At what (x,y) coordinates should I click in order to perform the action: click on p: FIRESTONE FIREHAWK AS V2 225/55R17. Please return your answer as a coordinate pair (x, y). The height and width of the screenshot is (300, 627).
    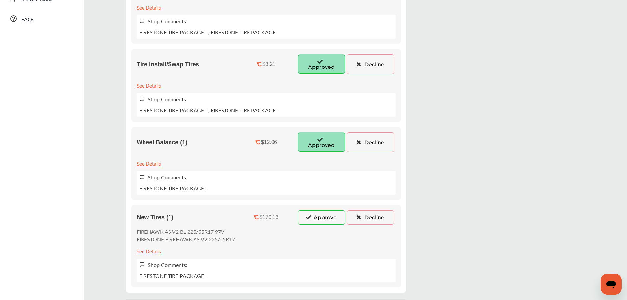
    Looking at the image, I should click on (186, 239).